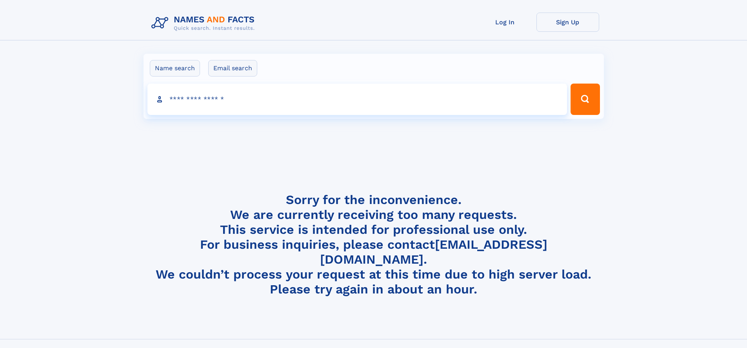 The image size is (747, 348). What do you see at coordinates (505, 22) in the screenshot?
I see `a: Log In` at bounding box center [505, 22].